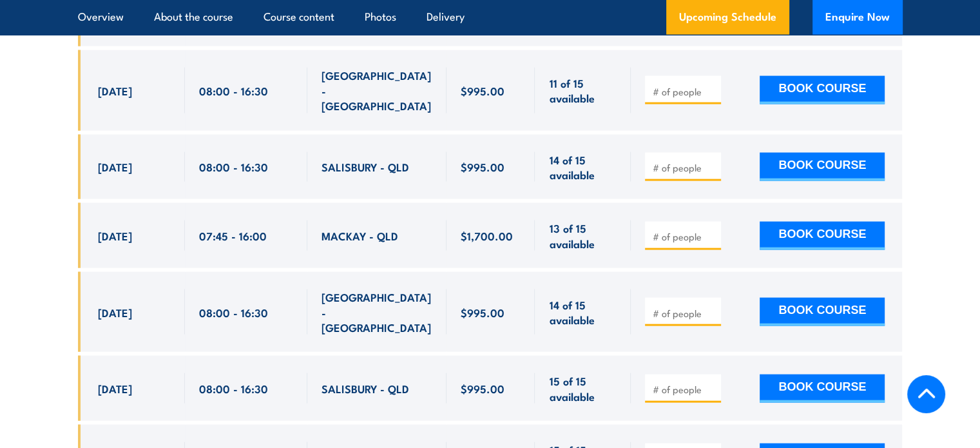 This screenshot has height=448, width=980. What do you see at coordinates (582, 235) in the screenshot?
I see `span: 13 of 15 available` at bounding box center [582, 235].